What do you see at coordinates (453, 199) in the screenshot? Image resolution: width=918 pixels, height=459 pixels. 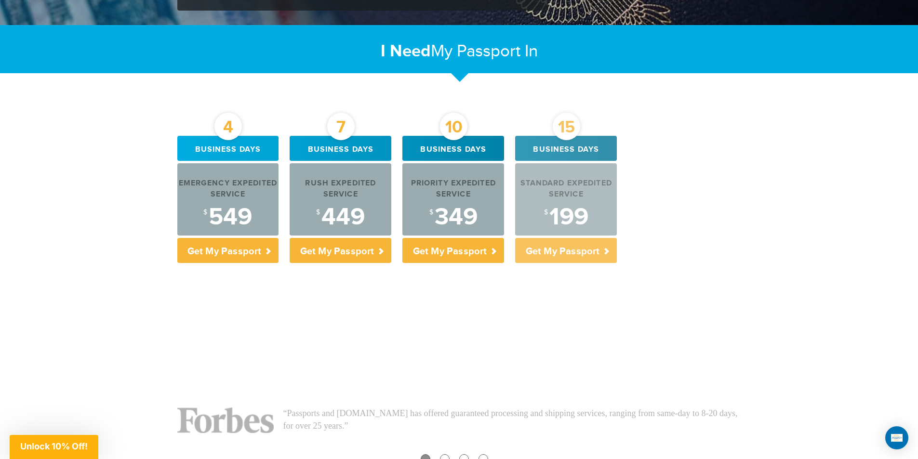 I see `a: 10 Business days Priority Expedited Service $349 Get My Passport` at bounding box center [453, 199].